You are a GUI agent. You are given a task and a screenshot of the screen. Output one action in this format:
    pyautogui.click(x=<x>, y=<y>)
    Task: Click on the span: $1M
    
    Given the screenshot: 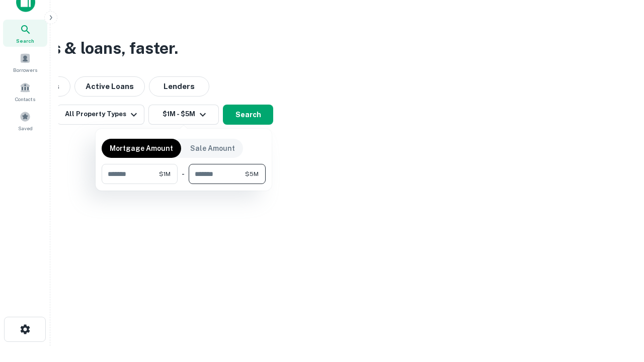 What is the action you would take?
    pyautogui.click(x=165, y=173)
    